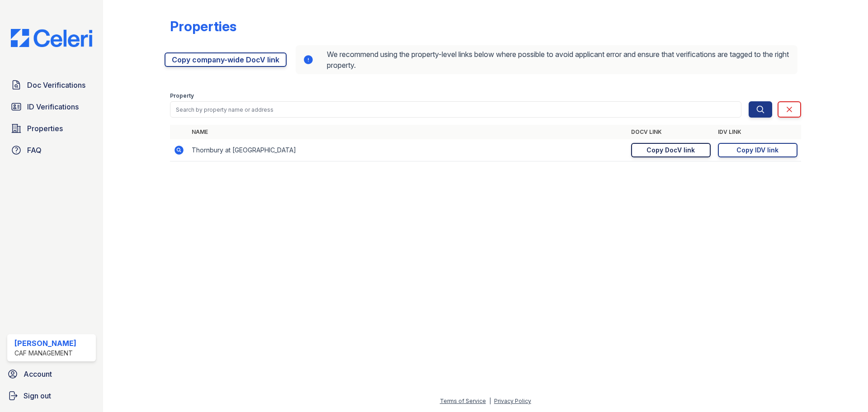 Image resolution: width=868 pixels, height=412 pixels. Describe the element at coordinates (203, 26) in the screenshot. I see `div: Properties` at that location.